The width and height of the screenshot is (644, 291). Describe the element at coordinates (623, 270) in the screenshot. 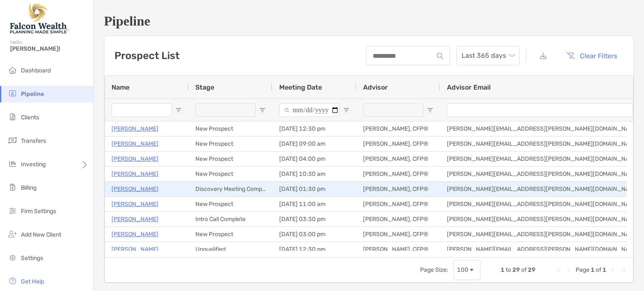

I see `div: Last Page` at that location.